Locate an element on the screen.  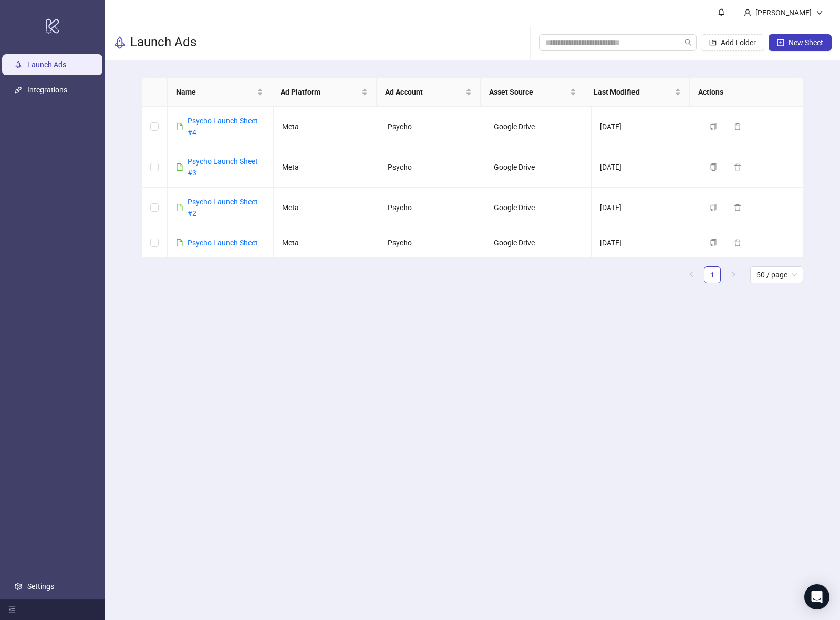
li: 1 is located at coordinates (713, 275).